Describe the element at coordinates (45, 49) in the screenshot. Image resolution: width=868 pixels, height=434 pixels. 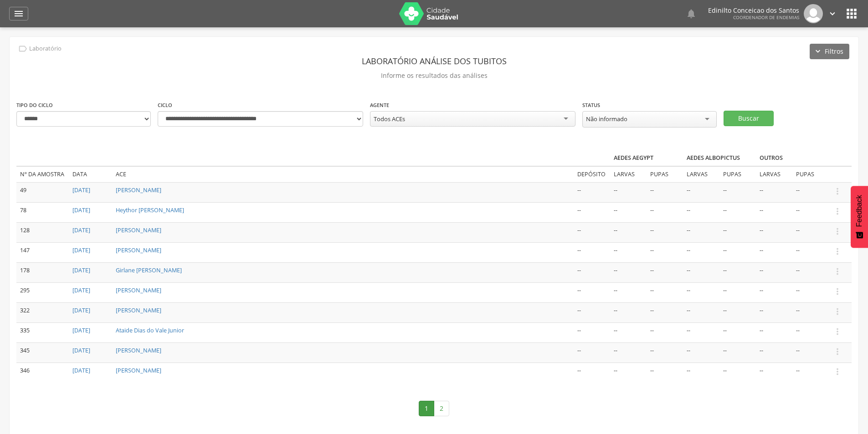
I see `p: Laboratório` at that location.